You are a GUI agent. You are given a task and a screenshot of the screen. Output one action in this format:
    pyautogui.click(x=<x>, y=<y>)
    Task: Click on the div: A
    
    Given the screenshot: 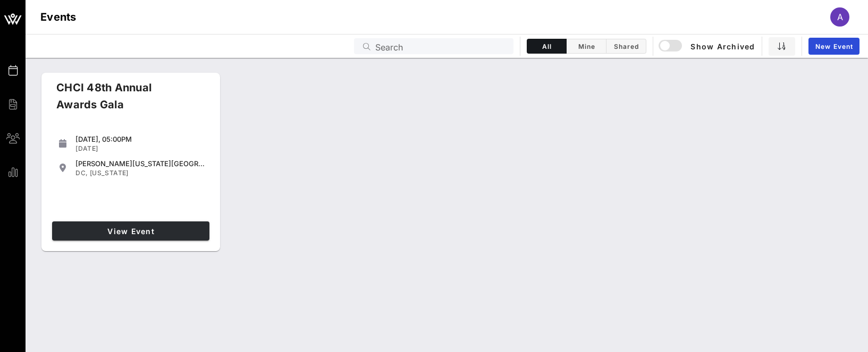 What is the action you would take?
    pyautogui.click(x=840, y=17)
    